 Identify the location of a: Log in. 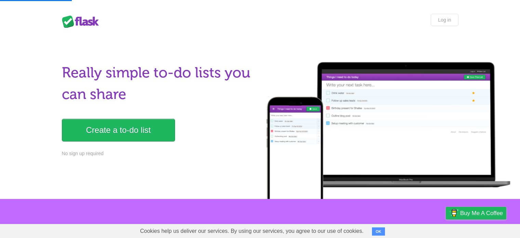
(445, 20).